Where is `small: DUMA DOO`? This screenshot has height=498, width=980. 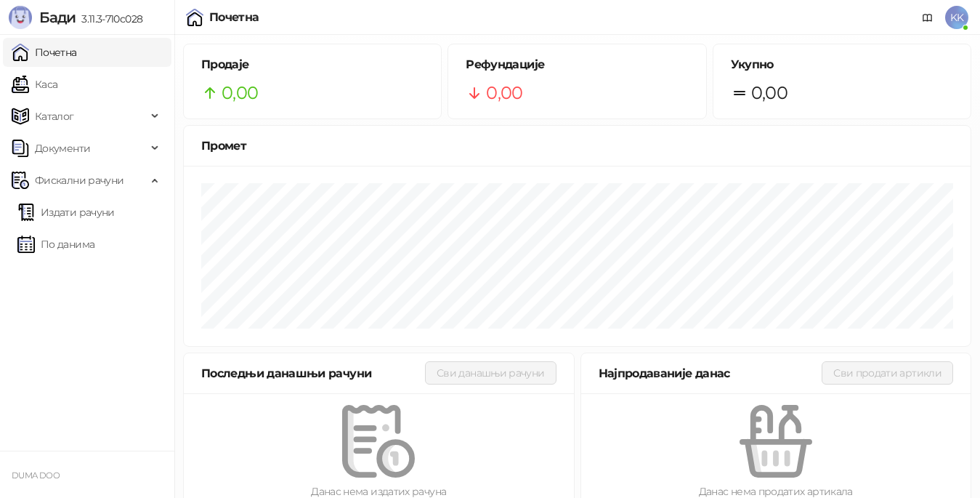
small: DUMA DOO is located at coordinates (36, 475).